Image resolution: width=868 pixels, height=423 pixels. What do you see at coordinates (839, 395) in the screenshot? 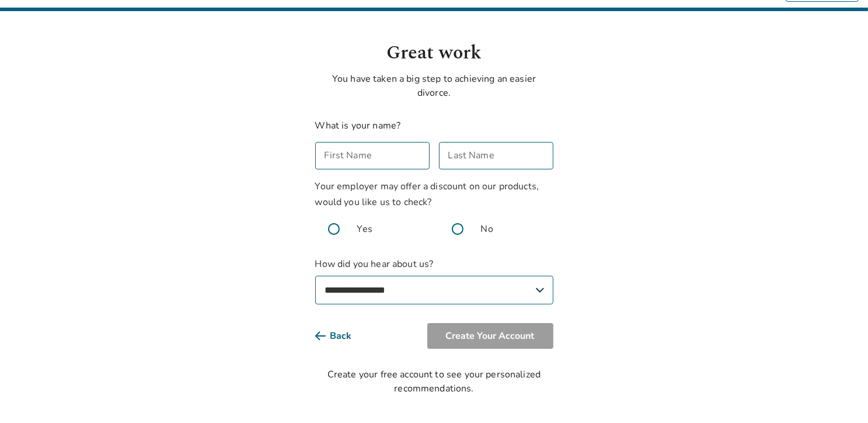
I see `div: Chat Widget` at bounding box center [839, 395].